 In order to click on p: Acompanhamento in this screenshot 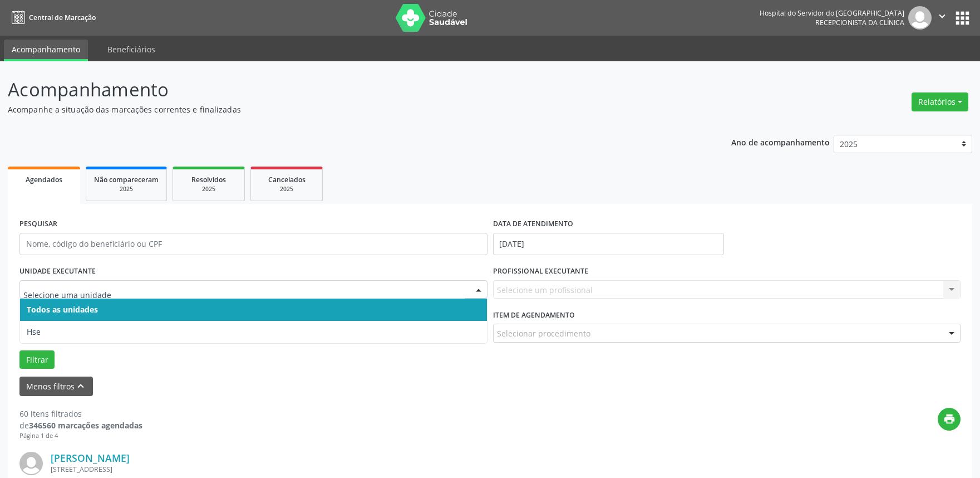, I will do `click(345, 90)`.